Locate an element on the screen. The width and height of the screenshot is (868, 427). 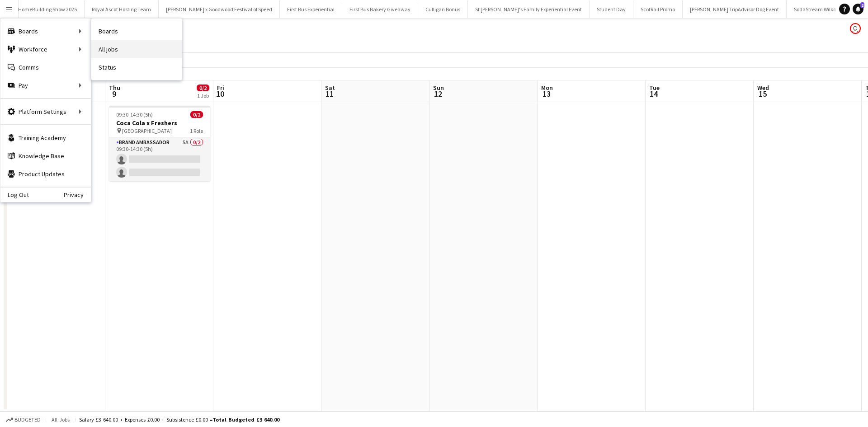
span: 10 is located at coordinates (219, 93).